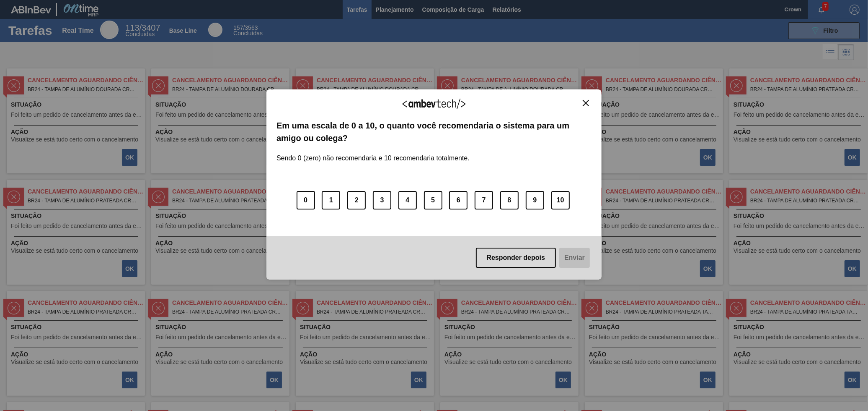  What do you see at coordinates (382, 200) in the screenshot?
I see `button: 3` at bounding box center [382, 200].